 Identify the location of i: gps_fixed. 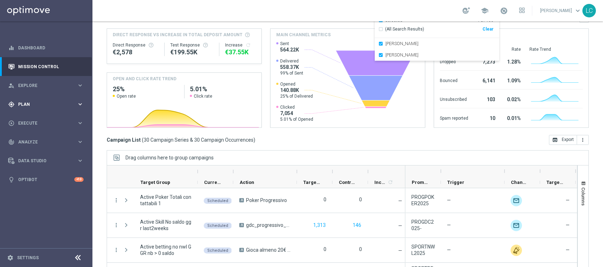
(11, 105).